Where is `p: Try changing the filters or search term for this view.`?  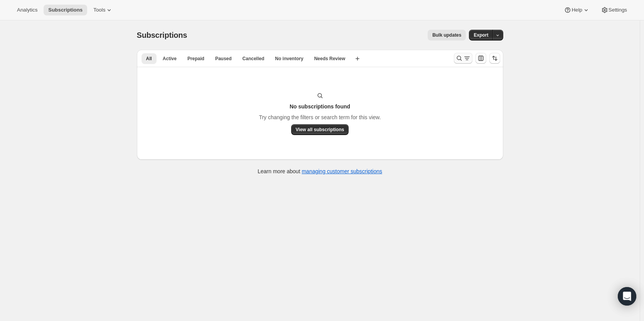
p: Try changing the filters or search term for this view. is located at coordinates (320, 117).